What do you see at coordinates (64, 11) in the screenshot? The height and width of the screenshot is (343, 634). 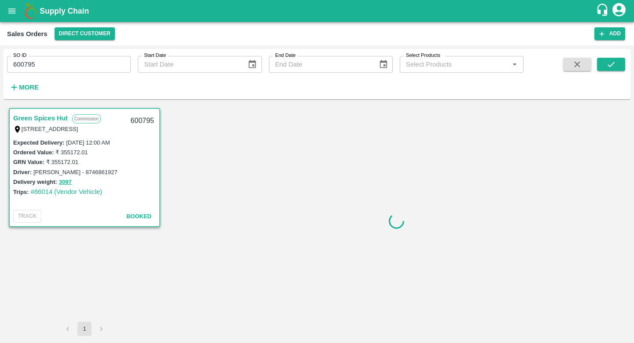 I see `b: Supply Chain` at bounding box center [64, 11].